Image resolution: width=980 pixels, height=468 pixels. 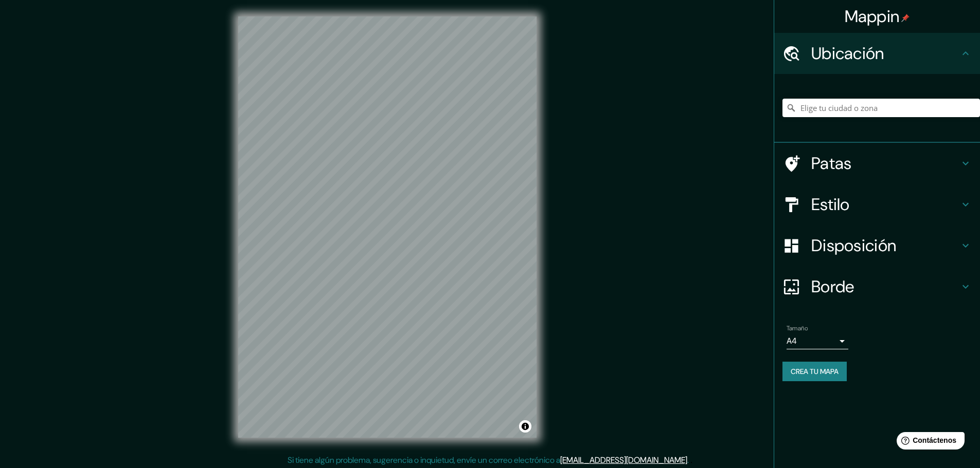 I want to click on font: Estilo, so click(x=831, y=205).